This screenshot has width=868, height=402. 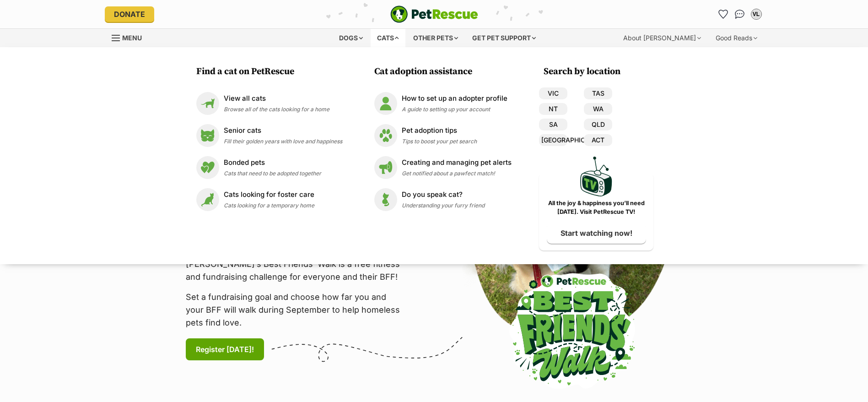 What do you see at coordinates (269, 168) in the screenshot?
I see `a: Bonded pets Bonded pets Cats that need to be adopted together` at bounding box center [269, 168].